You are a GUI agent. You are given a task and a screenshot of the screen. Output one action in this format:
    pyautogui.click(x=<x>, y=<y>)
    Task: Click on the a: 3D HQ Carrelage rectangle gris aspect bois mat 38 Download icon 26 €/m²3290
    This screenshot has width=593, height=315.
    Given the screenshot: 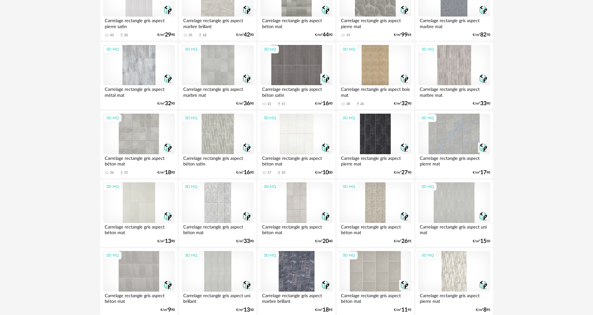 What is the action you would take?
    pyautogui.click(x=375, y=76)
    